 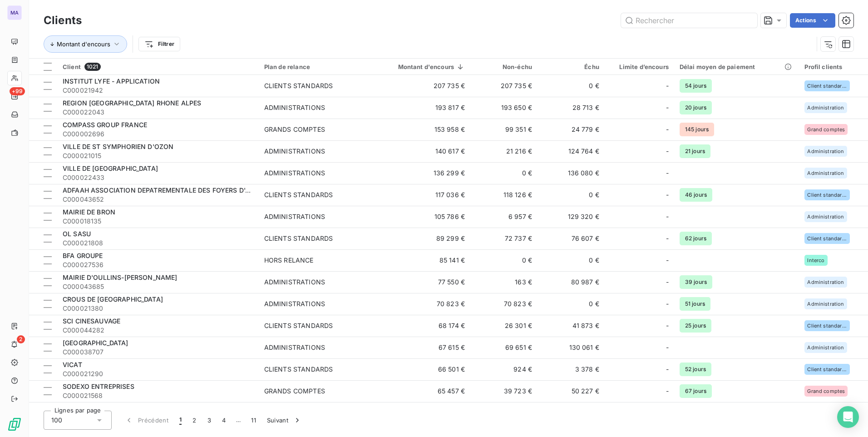 I want to click on td: 77 550 €, so click(x=419, y=282).